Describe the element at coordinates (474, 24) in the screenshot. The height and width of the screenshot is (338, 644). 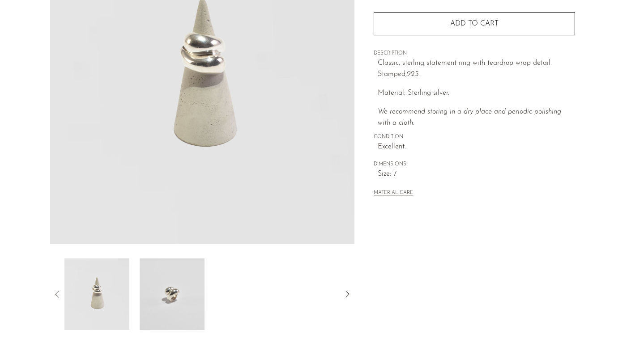
I see `button: Add to cart` at that location.